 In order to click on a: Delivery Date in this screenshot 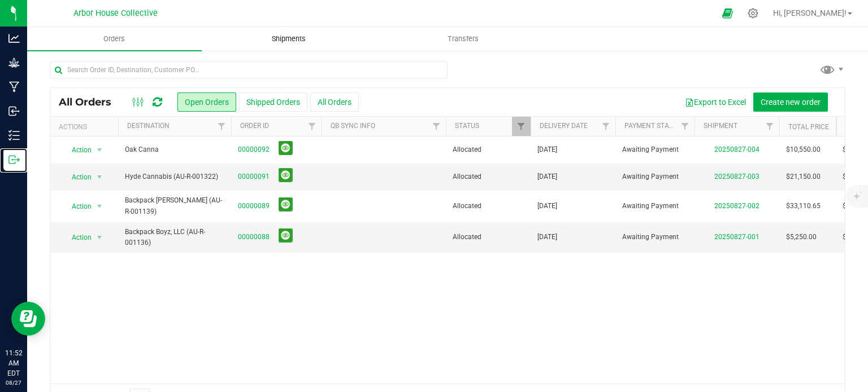, I will do `click(563, 126)`.